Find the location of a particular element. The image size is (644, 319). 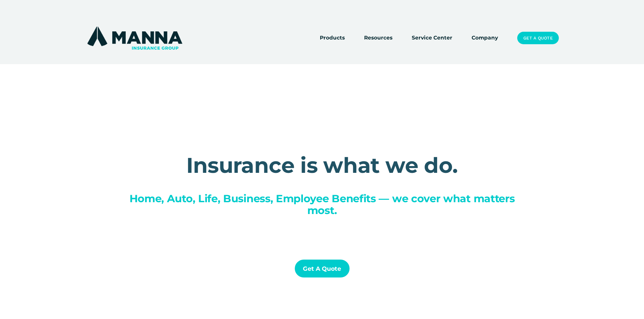

span: Products is located at coordinates (332, 38).